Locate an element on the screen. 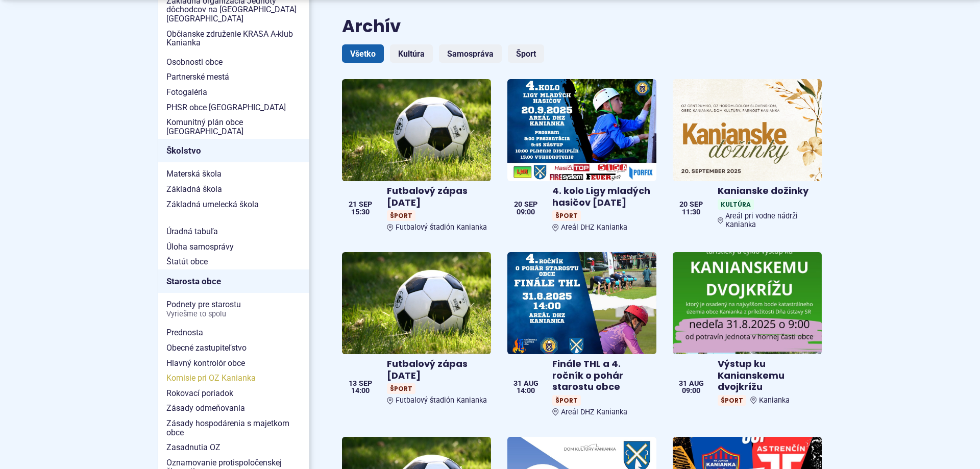 The width and height of the screenshot is (980, 469). a: Zásady hospodárenia s majetkom obce is located at coordinates (234, 427).